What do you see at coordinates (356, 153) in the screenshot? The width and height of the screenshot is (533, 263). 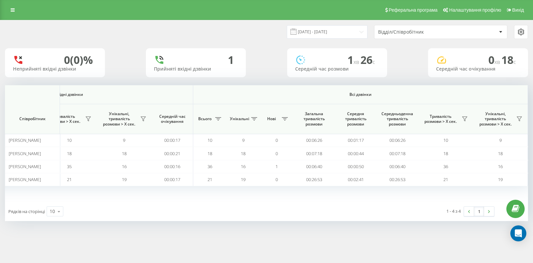 I see `td: 00:00:44` at bounding box center [356, 153].